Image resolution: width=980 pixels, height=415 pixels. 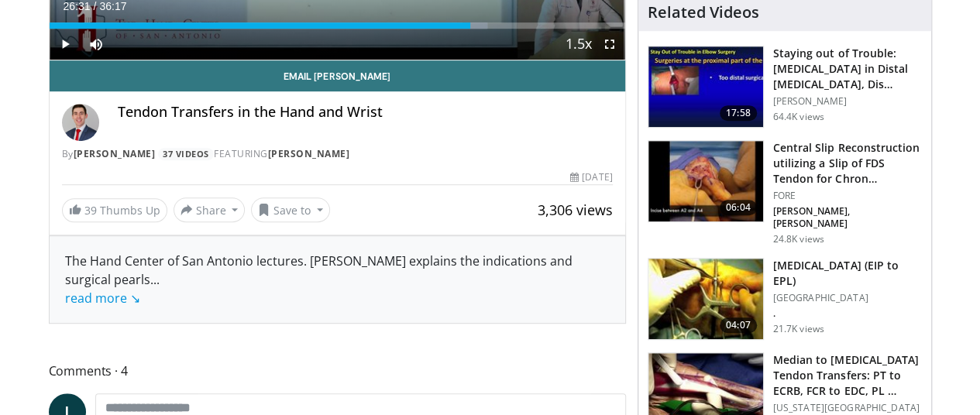 What do you see at coordinates (705, 181) in the screenshot?
I see `img: a3caf157-84ca-44da-b9c8-ceb8ddbdfb08.150x105_q85_crop-smart_upscale.jpg` at bounding box center [705, 181].